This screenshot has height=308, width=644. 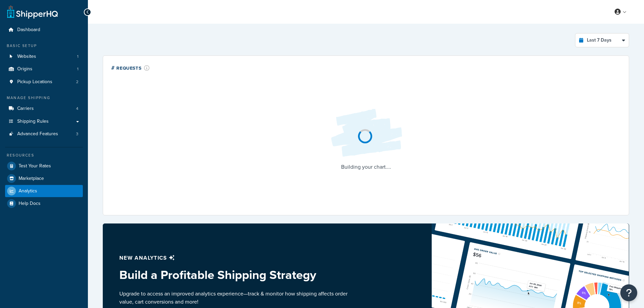 What do you see at coordinates (44, 191) in the screenshot?
I see `a: Analytics` at bounding box center [44, 191].